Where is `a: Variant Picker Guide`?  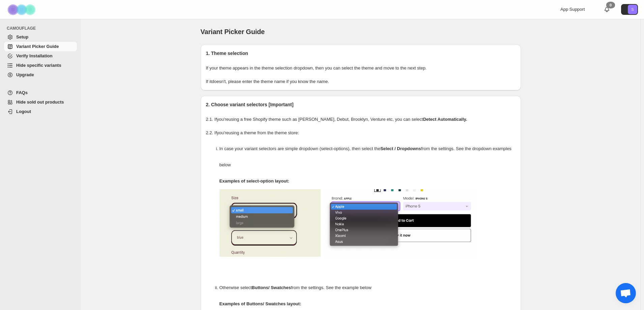 a: Variant Picker Guide is located at coordinates (40, 46).